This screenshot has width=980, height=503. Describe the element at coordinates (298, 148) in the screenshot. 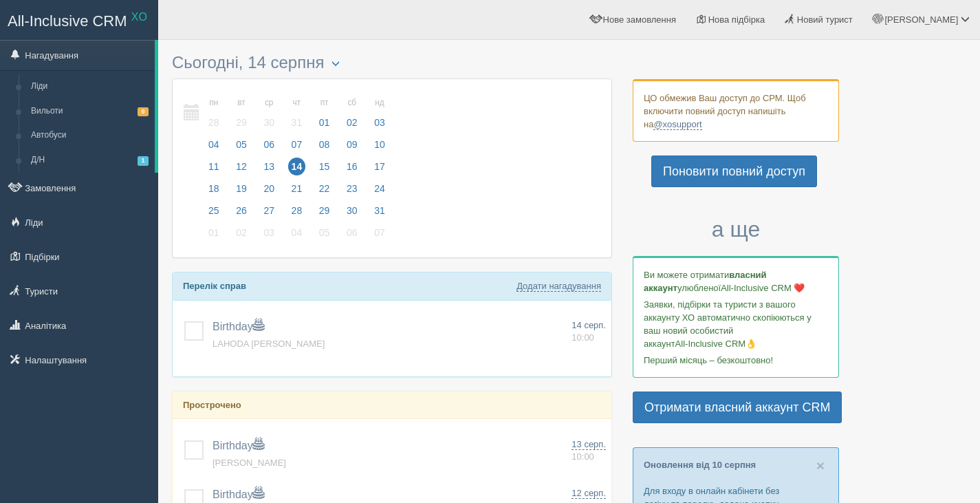

I see `a: 07` at that location.